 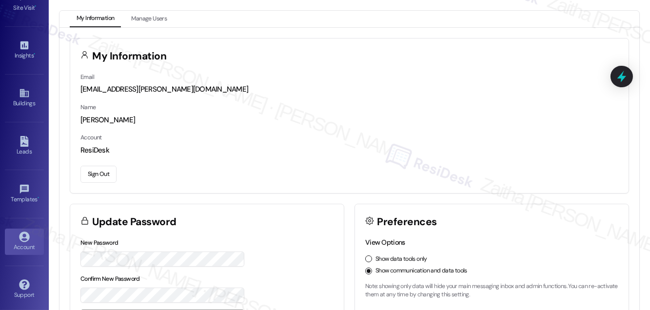 I want to click on h3: Update Password, so click(x=135, y=222).